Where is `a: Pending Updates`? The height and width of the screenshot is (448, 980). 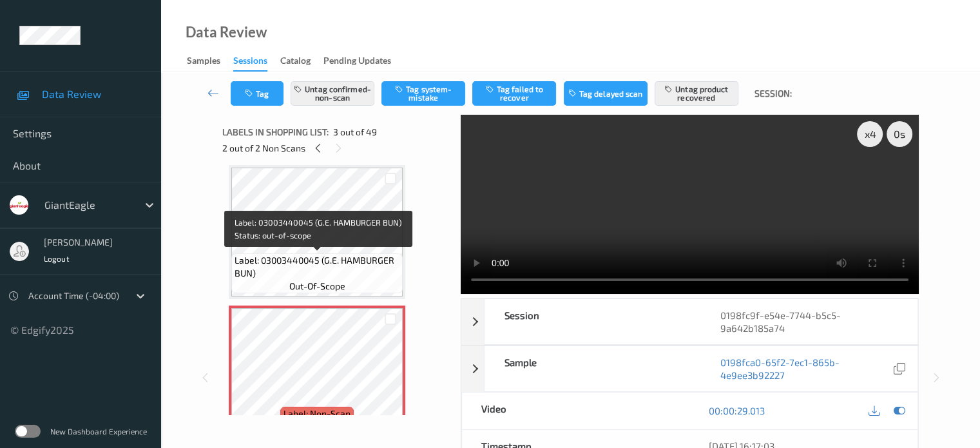 a: Pending Updates is located at coordinates (363, 61).